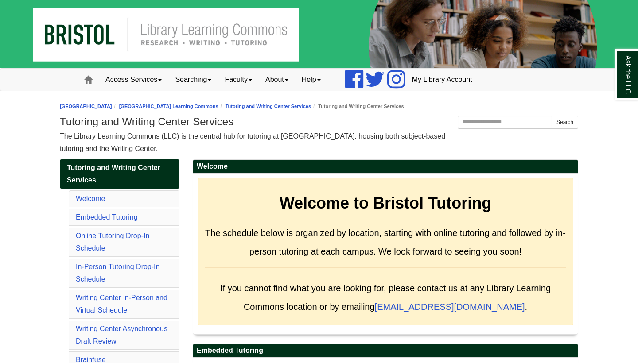 This screenshot has width=638, height=363. Describe the element at coordinates (238, 80) in the screenshot. I see `a: Faculty` at that location.